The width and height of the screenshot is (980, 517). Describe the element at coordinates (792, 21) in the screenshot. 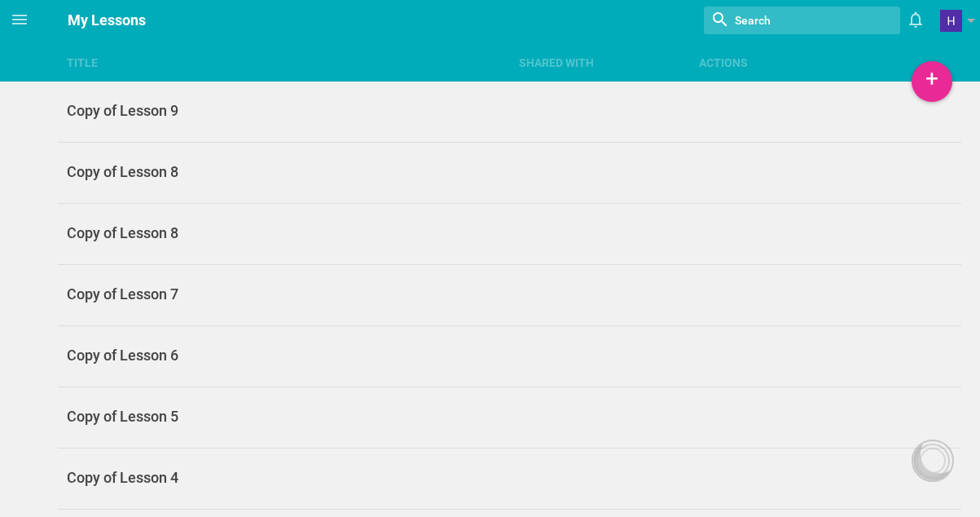

I see `input: Search` at that location.